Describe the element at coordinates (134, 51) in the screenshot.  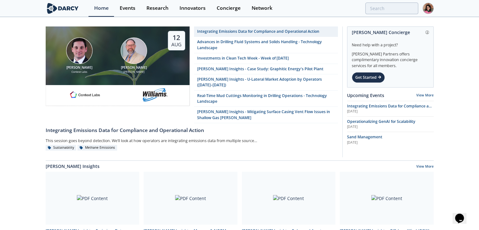
I see `img: Mark Gebbia` at that location.